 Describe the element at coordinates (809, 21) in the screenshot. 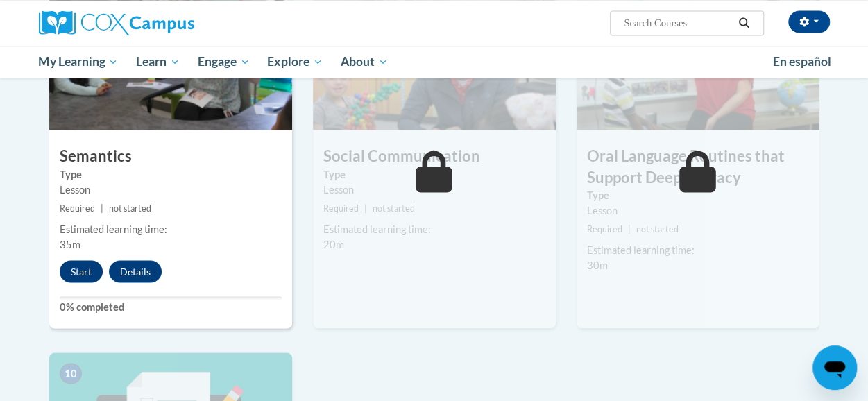

I see `button: Account Settings` at that location.